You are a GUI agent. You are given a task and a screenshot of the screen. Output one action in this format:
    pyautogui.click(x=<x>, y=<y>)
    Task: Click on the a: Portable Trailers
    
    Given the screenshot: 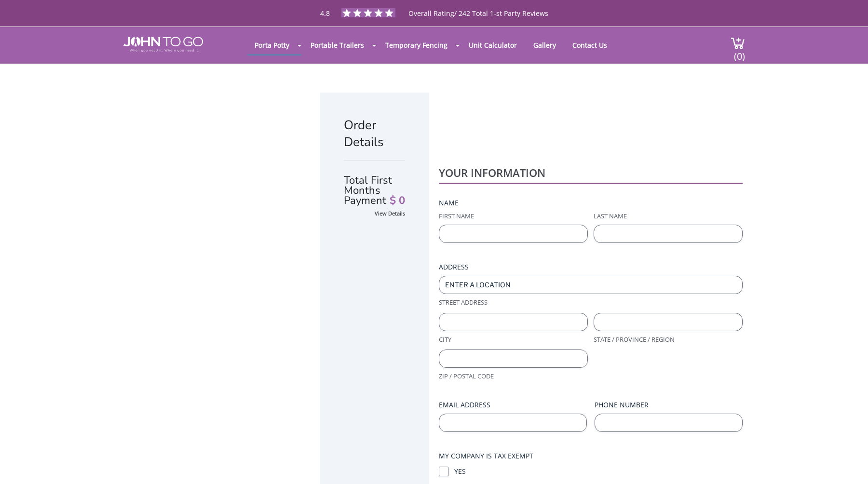 What is the action you would take?
    pyautogui.click(x=337, y=45)
    